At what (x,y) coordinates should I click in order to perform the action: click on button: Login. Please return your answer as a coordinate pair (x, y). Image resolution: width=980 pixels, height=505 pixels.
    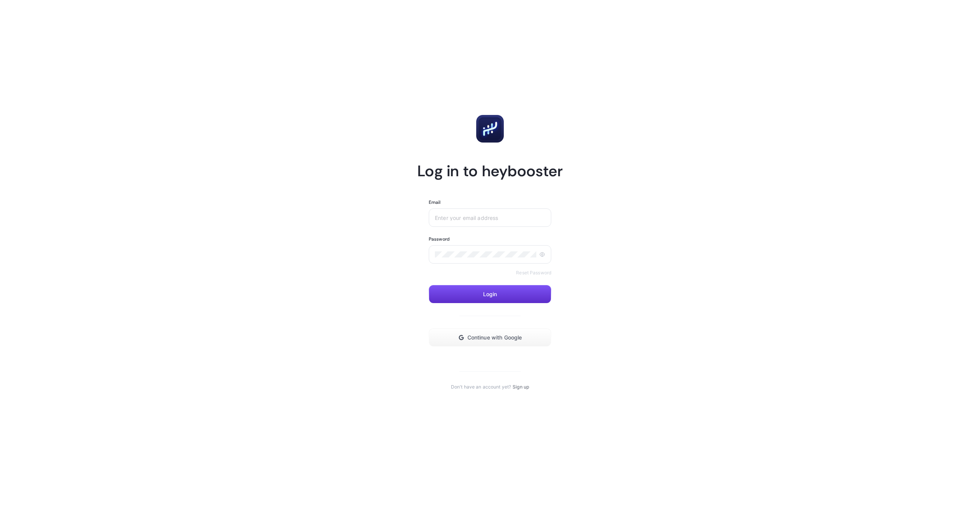
    Looking at the image, I should click on (490, 295).